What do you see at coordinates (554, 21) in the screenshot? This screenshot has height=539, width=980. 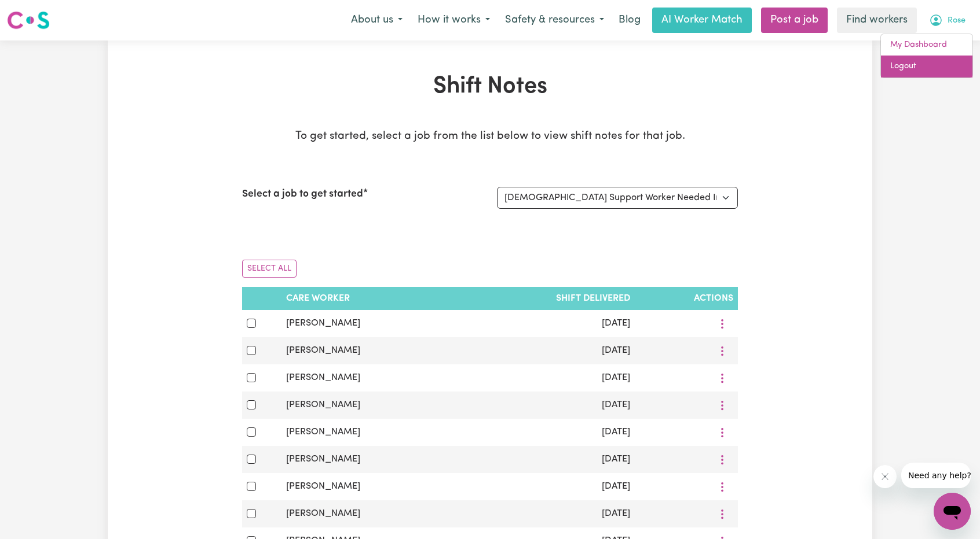 I see `button: Safety & resources` at bounding box center [554, 21].